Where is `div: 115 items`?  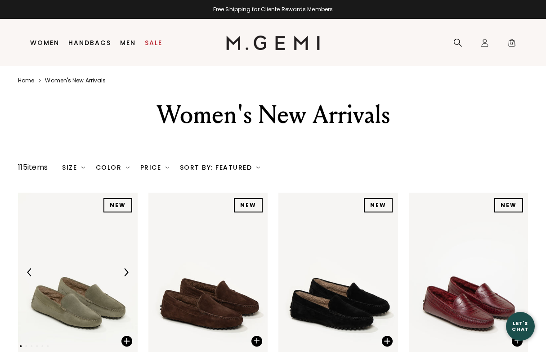 div: 115 items is located at coordinates (33, 167).